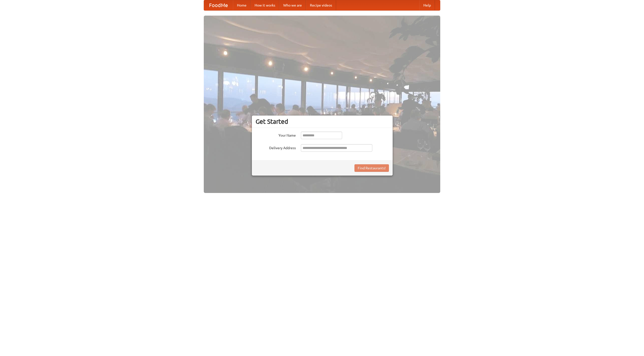 This screenshot has height=356, width=644. What do you see at coordinates (322, 122) in the screenshot?
I see `h3: Get Started` at bounding box center [322, 122].